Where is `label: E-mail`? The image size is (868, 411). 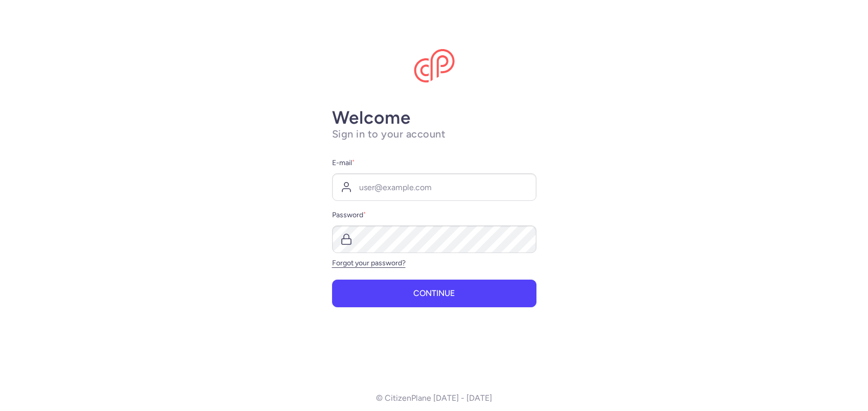
label: E-mail is located at coordinates (434, 163).